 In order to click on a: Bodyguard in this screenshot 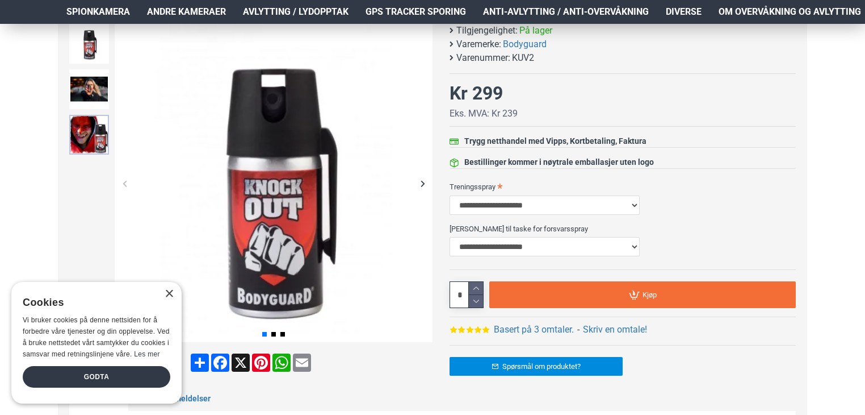, I will do `click(525, 44)`.